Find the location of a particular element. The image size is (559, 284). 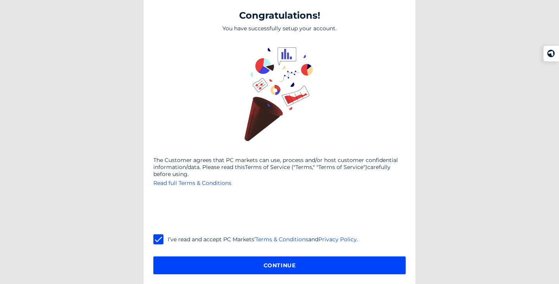

span: Continue is located at coordinates (279, 265).